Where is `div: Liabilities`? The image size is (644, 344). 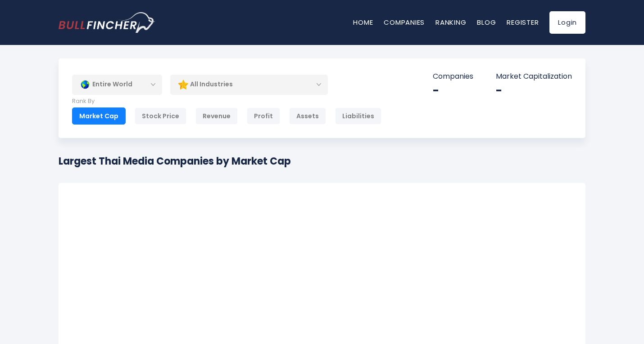 div: Liabilities is located at coordinates (358, 116).